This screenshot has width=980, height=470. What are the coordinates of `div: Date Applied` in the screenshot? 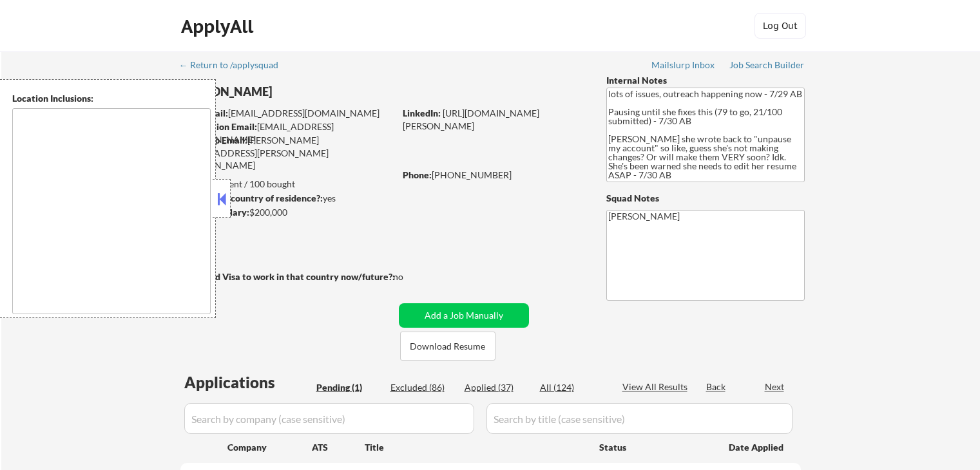 It's located at (757, 447).